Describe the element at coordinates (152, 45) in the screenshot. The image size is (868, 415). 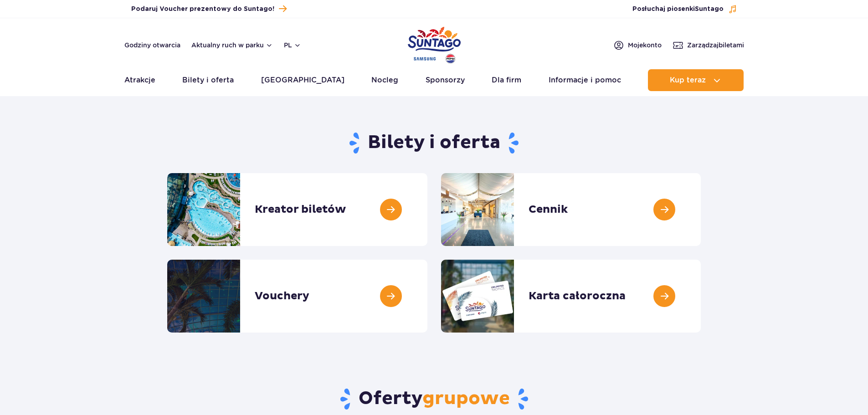
I see `a: Godziny otwarcia` at that location.